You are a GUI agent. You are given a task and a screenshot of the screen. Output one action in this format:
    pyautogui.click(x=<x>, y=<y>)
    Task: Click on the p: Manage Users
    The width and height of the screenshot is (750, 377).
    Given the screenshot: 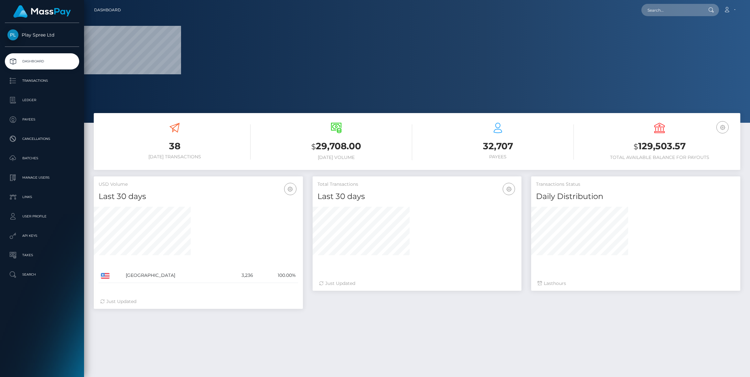 What is the action you would take?
    pyautogui.click(x=42, y=178)
    